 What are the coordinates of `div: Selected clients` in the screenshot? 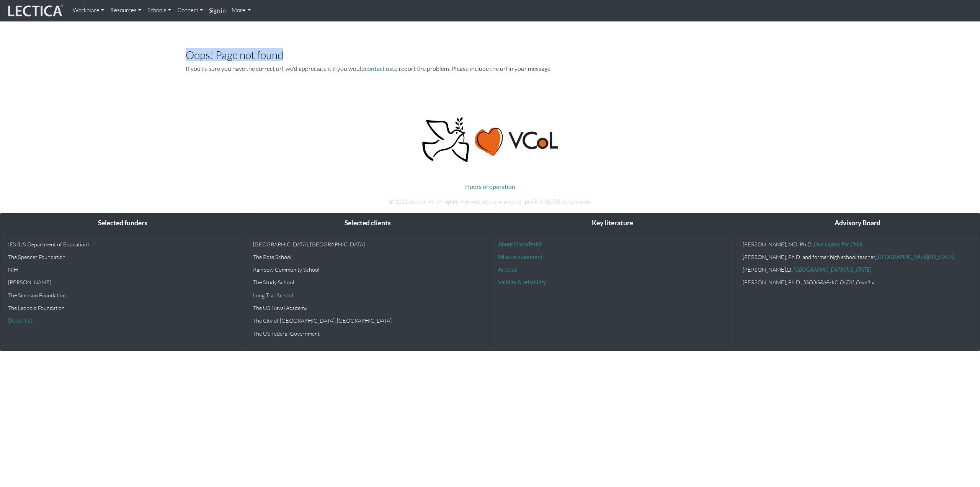 It's located at (367, 223).